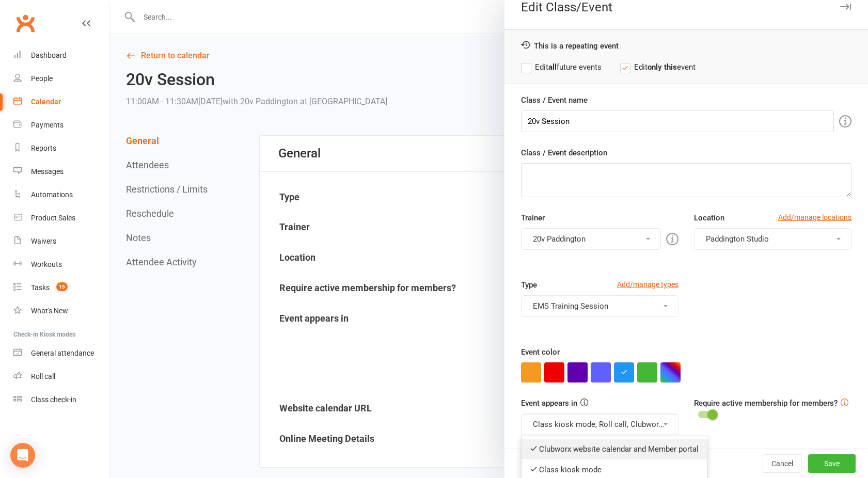  I want to click on a: Tasks 15, so click(61, 287).